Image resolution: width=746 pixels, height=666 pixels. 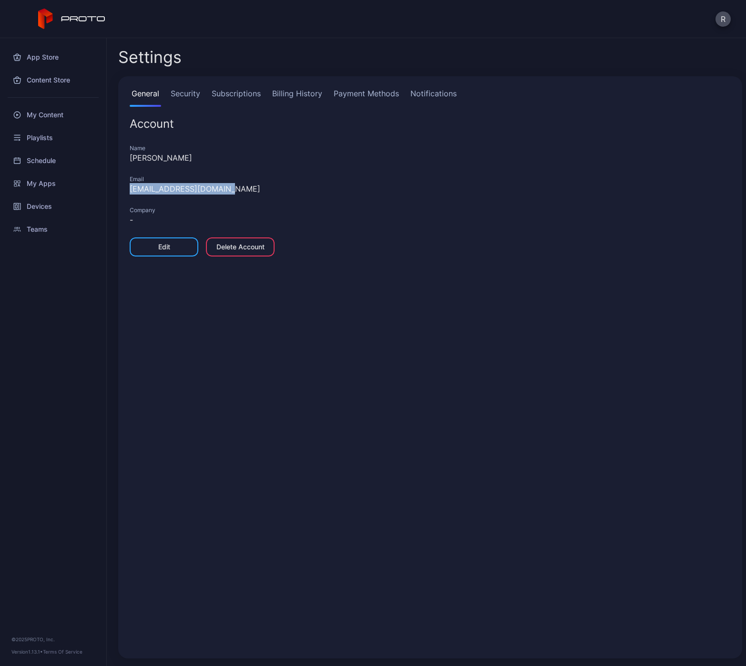 I want to click on div: Account, so click(x=430, y=124).